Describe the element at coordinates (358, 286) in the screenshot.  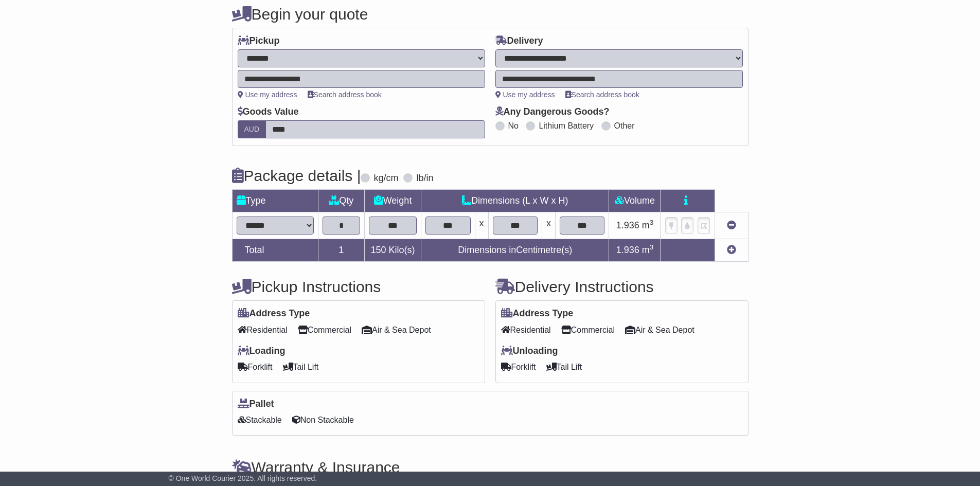
I see `h4: Pickup Instructions` at that location.